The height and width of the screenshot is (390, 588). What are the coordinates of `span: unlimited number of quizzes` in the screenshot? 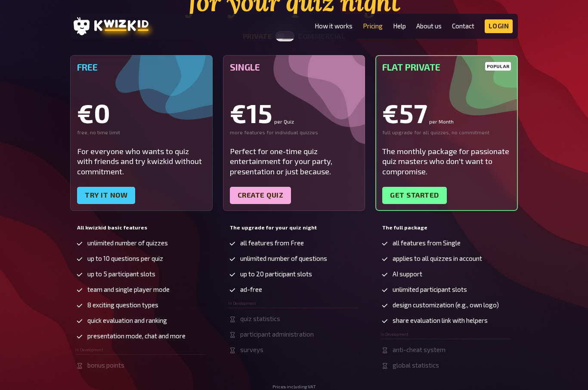 It's located at (128, 243).